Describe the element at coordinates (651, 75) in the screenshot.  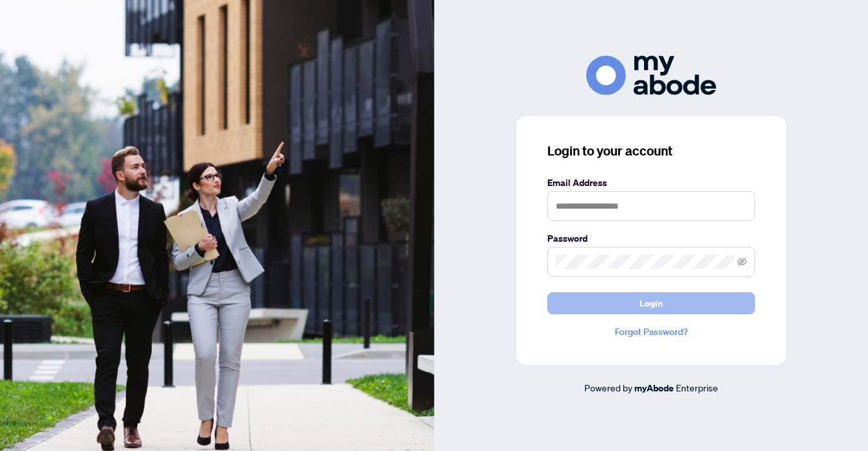
I see `img: ma-logo` at that location.